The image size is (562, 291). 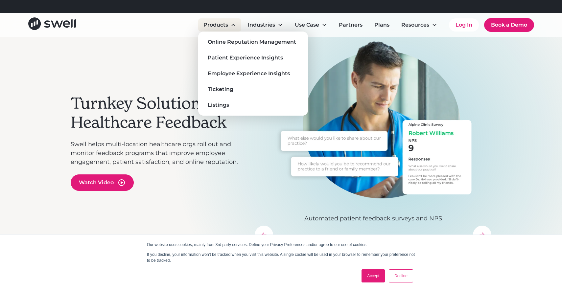 I want to click on div: Watch Video, so click(x=96, y=183).